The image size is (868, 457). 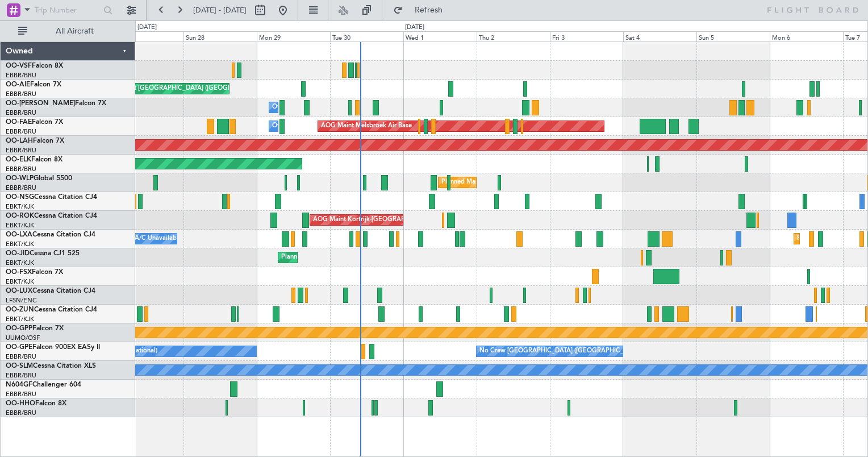 What do you see at coordinates (35, 141) in the screenshot?
I see `a: OO-LAHFalcon 7X` at bounding box center [35, 141].